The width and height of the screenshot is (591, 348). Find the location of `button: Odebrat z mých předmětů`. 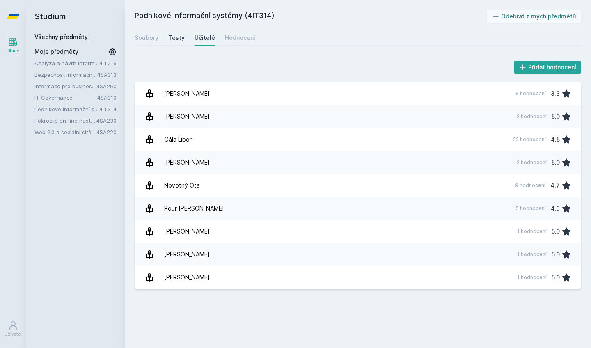

button: Odebrat z mých předmětů is located at coordinates (534, 16).